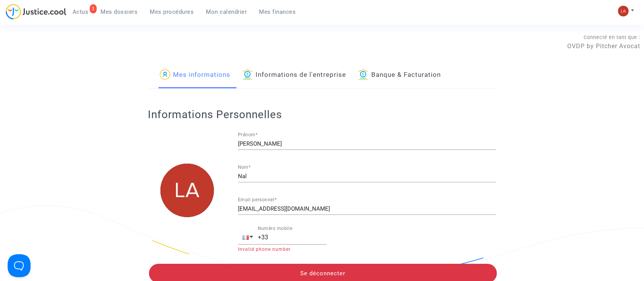 The image size is (644, 281). I want to click on div: 3, so click(93, 9).